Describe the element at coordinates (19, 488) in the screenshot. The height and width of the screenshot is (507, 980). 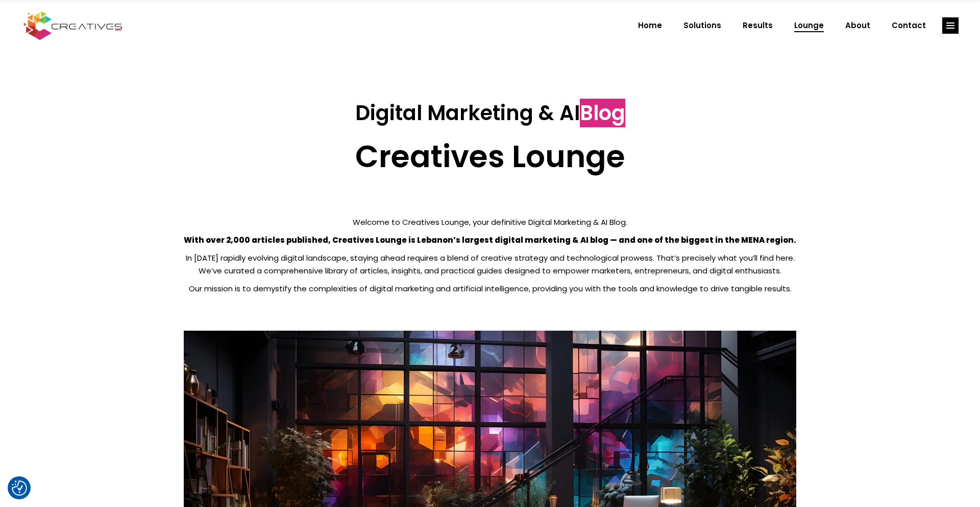
I see `button: Consent Preferences` at that location.